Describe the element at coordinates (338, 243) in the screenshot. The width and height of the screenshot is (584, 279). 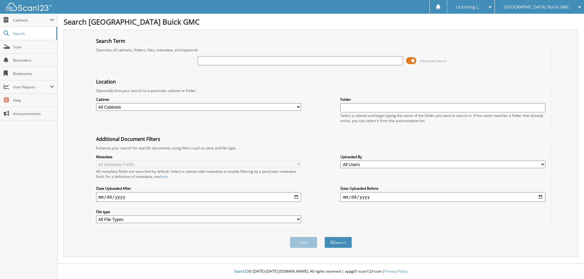
I see `button: Search` at that location.